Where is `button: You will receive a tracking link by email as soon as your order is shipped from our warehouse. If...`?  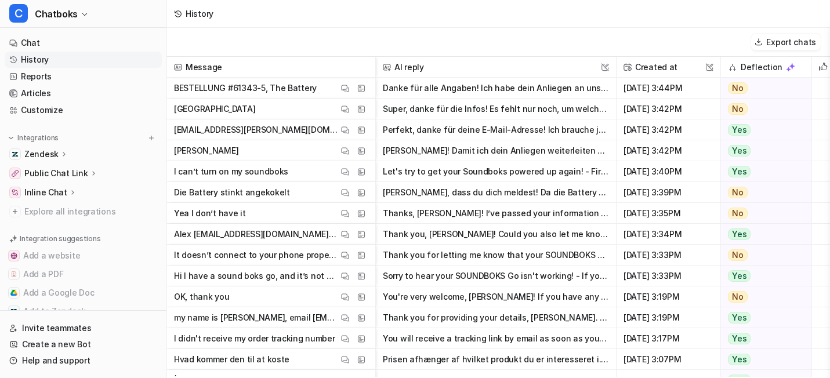
button: You will receive a tracking link by email as soon as your order is shipped from our warehouse. If... is located at coordinates (496, 339).